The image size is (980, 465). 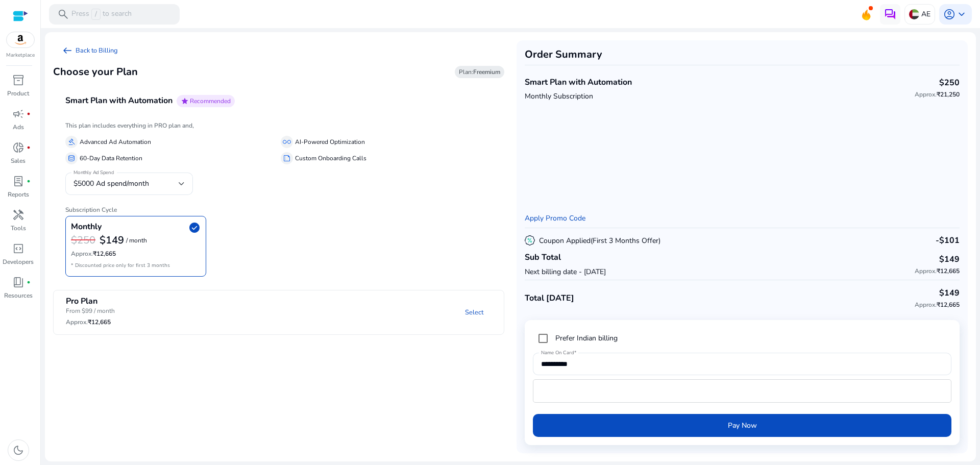 I want to click on a: Apply Promo Code, so click(x=555, y=218).